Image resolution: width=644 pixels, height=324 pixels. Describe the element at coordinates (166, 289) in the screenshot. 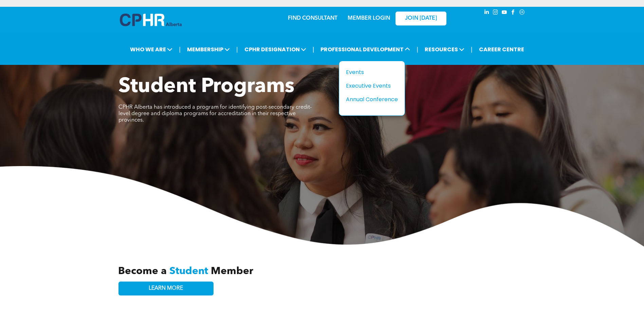

I see `a: LEARN MORE` at that location.